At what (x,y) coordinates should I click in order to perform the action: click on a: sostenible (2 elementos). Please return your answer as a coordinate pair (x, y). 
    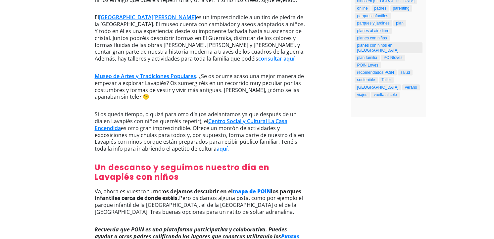
    Looking at the image, I should click on (367, 80).